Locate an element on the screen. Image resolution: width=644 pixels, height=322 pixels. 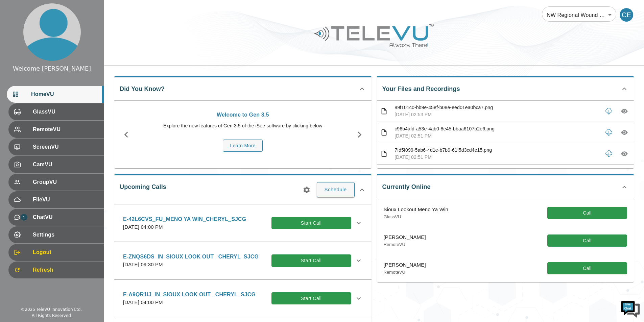
div: CamVU is located at coordinates (56, 164).